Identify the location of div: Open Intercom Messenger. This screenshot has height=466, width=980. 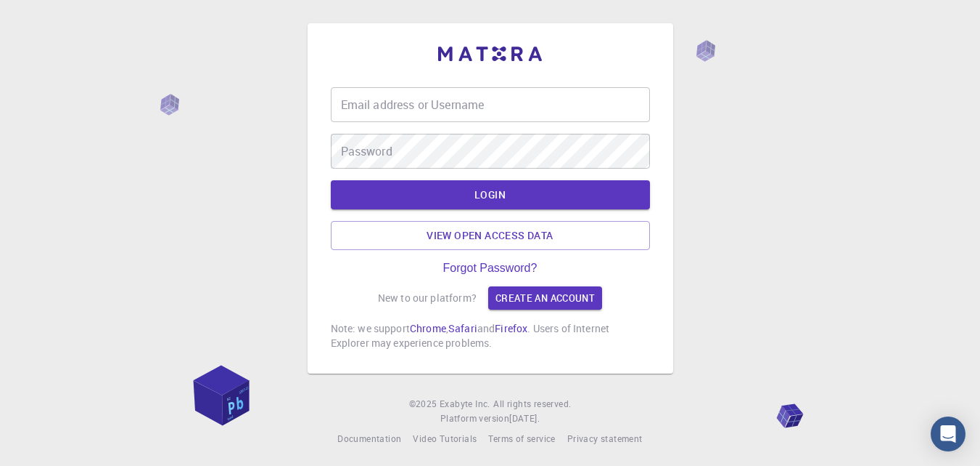
(949, 434).